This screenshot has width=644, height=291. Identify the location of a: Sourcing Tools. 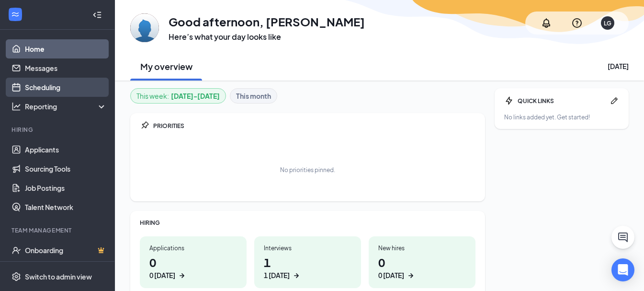
(65, 168).